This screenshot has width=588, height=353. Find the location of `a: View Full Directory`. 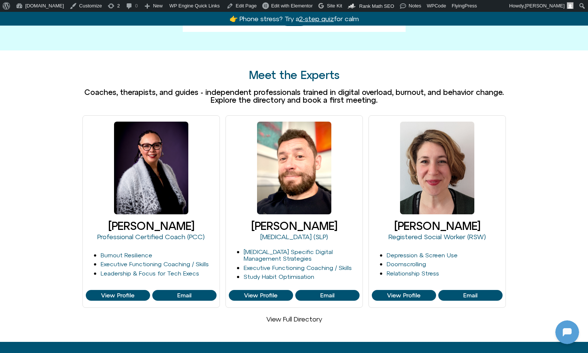

a: View Full Directory is located at coordinates (294, 319).